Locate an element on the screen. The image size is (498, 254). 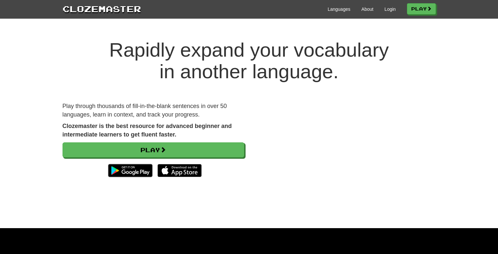
a: About is located at coordinates (368, 9).